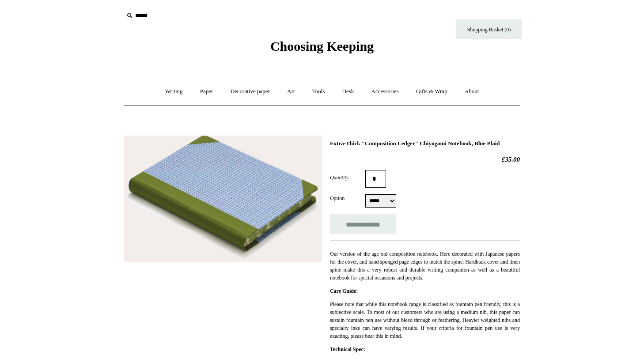 Image resolution: width=644 pixels, height=359 pixels. Describe the element at coordinates (425, 159) in the screenshot. I see `h2: £35.00` at that location.